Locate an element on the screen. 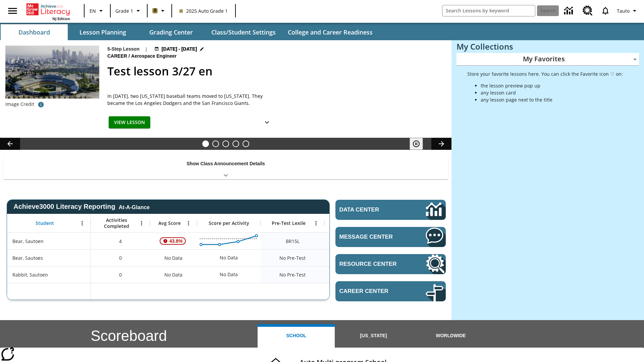  a: Notifications is located at coordinates (606, 11).